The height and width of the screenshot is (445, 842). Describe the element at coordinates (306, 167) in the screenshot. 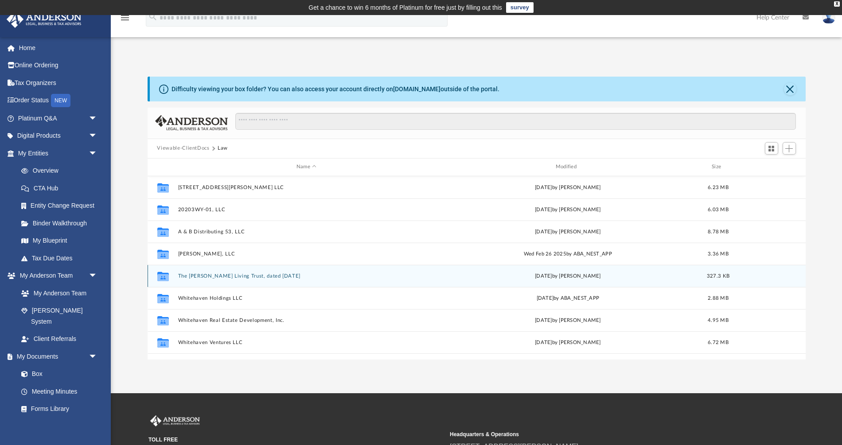

I see `div: Name` at that location.